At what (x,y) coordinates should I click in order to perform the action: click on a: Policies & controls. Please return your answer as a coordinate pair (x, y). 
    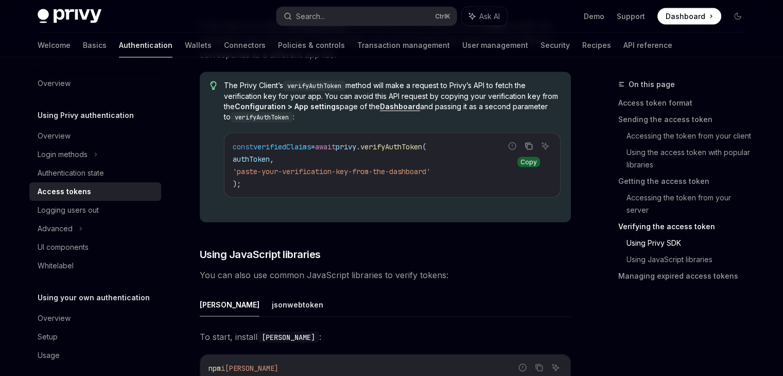
    Looking at the image, I should click on (312, 45).